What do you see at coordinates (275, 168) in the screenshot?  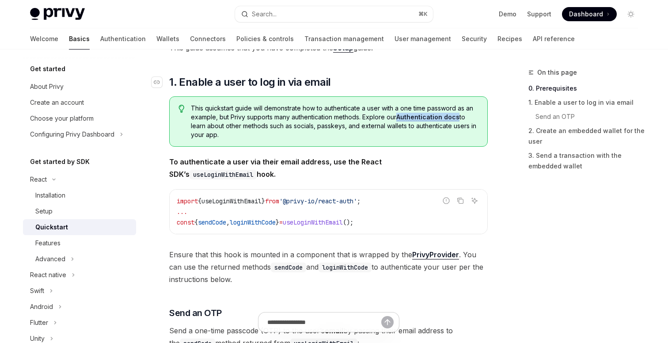 I see `strong: To authenticate a user via their email address, use the React SDK’s hook.` at bounding box center [275, 168].